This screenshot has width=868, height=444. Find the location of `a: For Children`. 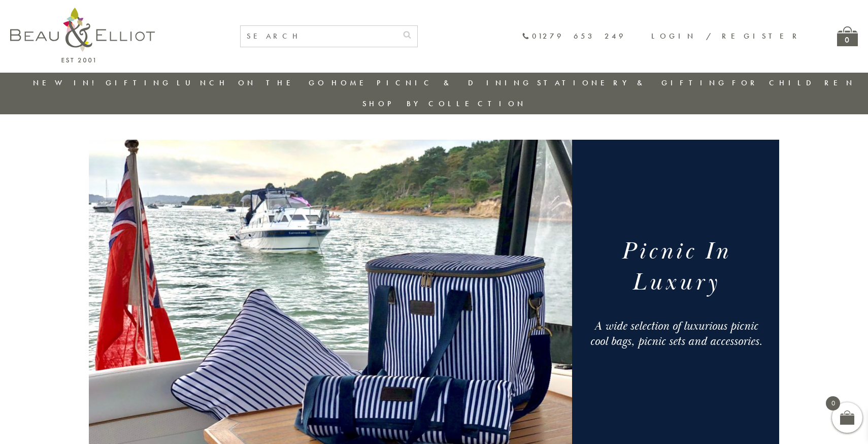

a: For Children is located at coordinates (793, 83).